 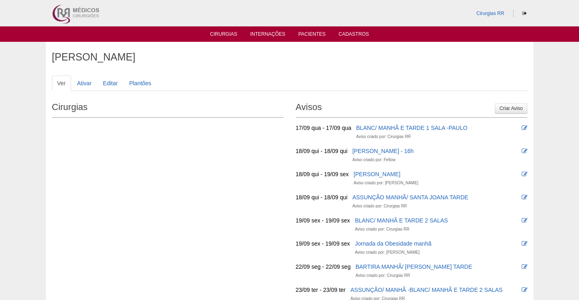 What do you see at coordinates (268, 35) in the screenshot?
I see `a: Internações` at bounding box center [268, 35].